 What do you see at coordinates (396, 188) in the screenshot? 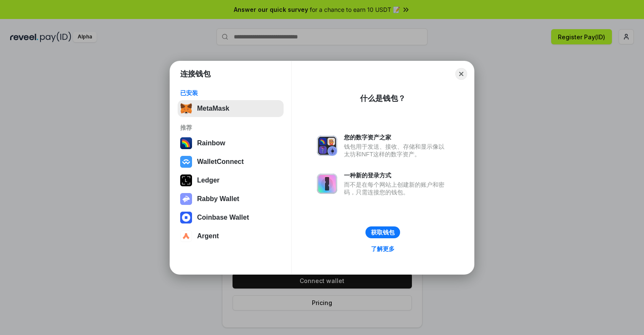
I see `div: 而不是在每个网站上创建新的账户和密码，只需连接您的钱包。` at bounding box center [396, 188].